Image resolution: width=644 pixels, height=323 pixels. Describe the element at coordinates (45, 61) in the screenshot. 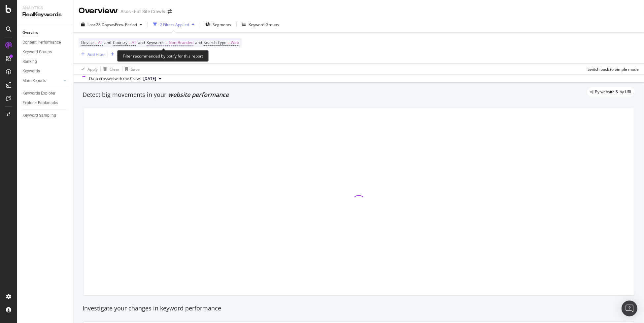

I see `a: Ranking` at that location.